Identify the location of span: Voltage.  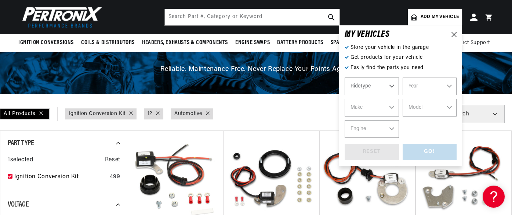
(18, 205).